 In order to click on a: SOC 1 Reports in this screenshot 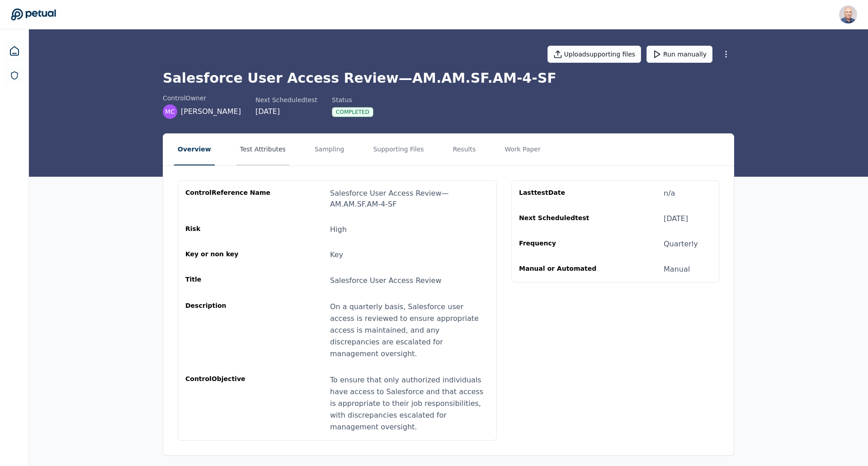, I will do `click(15, 75)`.